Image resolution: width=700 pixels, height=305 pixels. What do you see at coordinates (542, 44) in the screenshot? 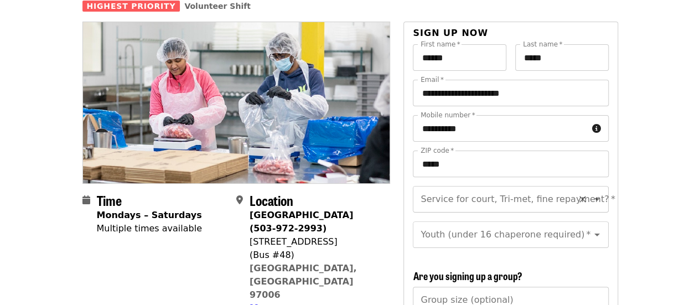
I see `label: Last name` at bounding box center [542, 44].